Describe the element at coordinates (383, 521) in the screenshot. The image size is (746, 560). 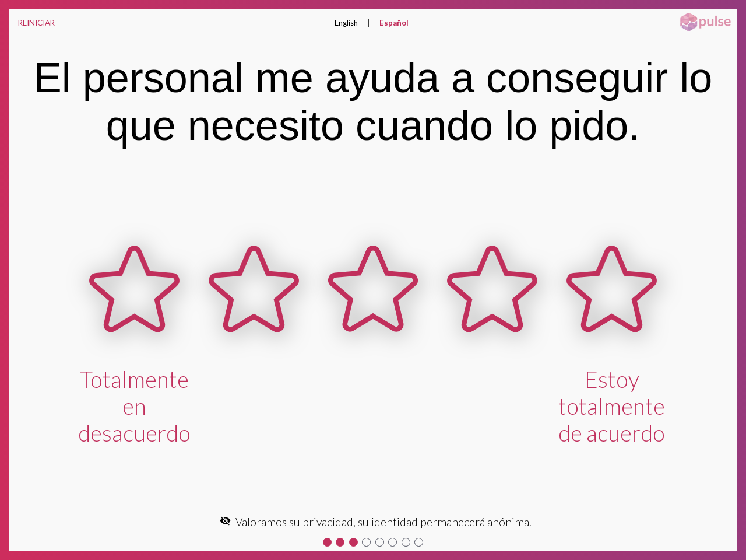
I see `span: Valoramos su privacidad, su identidad permanecerá anónima.` at that location.